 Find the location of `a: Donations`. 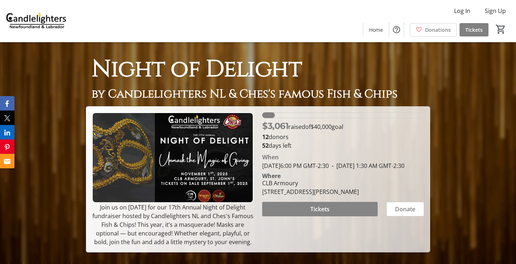

a: Donations is located at coordinates (433, 30).